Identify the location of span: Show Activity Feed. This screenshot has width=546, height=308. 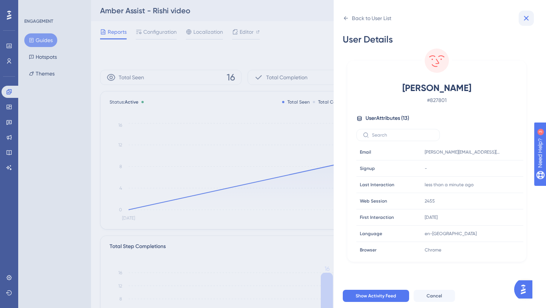
(376, 296).